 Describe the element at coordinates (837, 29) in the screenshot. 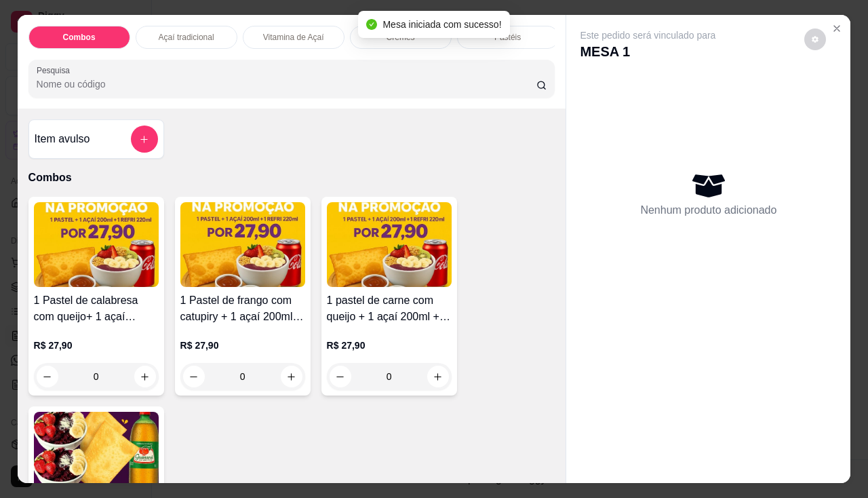

I see `button: Close` at that location.